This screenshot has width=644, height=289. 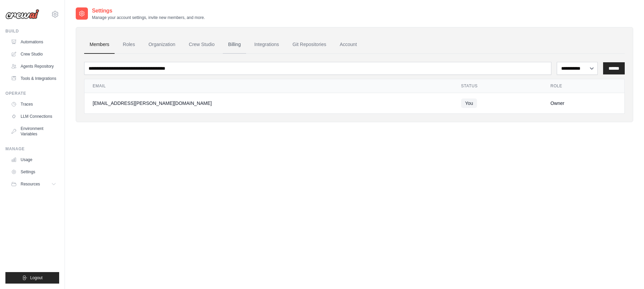 What do you see at coordinates (32, 94) in the screenshot?
I see `div: Operate` at bounding box center [32, 94].